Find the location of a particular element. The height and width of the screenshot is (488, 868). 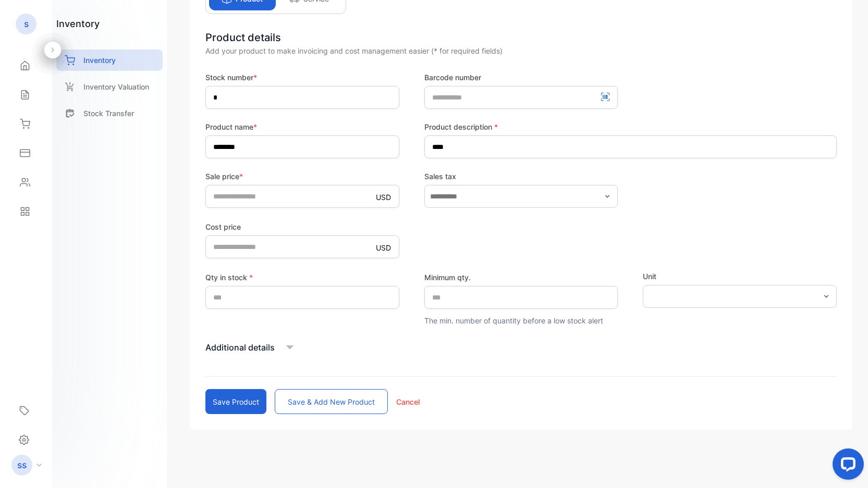

label: Unit is located at coordinates (739, 276).